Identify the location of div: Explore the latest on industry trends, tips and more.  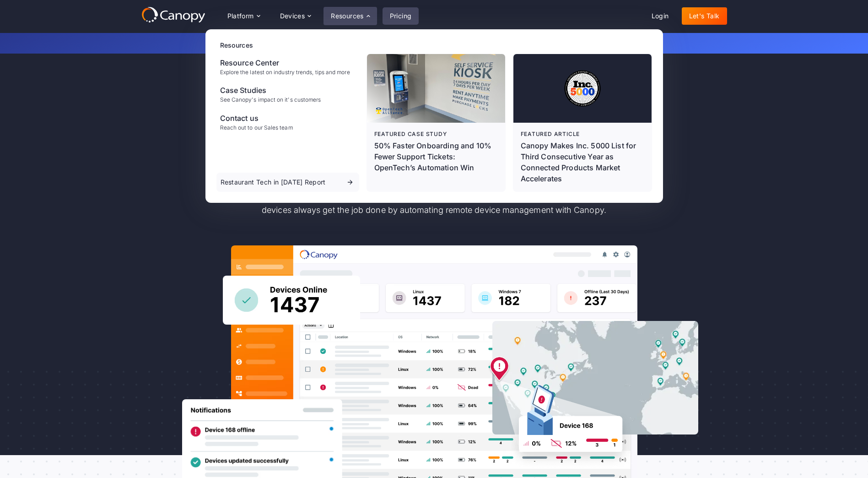
(285, 72).